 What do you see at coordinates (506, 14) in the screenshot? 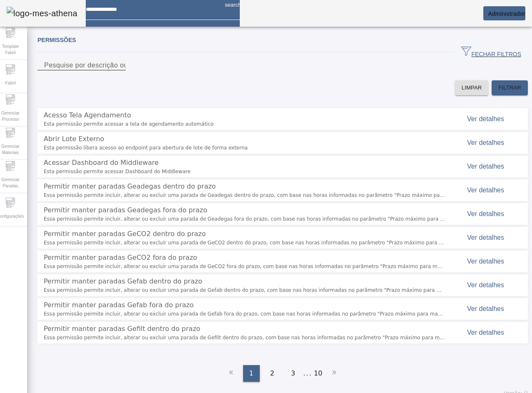
I see `span: Administrador` at bounding box center [506, 14].